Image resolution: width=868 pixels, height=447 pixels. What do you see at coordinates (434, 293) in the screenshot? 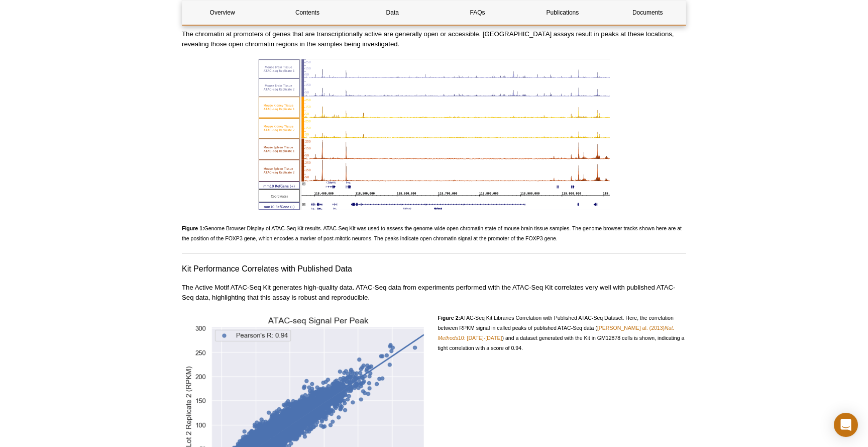
I see `p: The Active Motif ATAC-Seq Kit generates high-quality data. ATAC-Seq data from experiments perform...` at bounding box center [434, 293].